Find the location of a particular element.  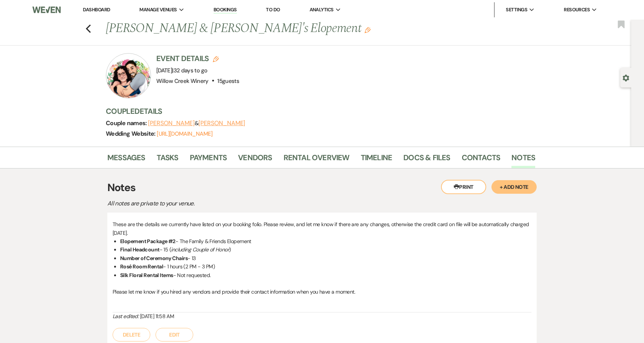

strong: Rosé Room Rental is located at coordinates (142, 267).